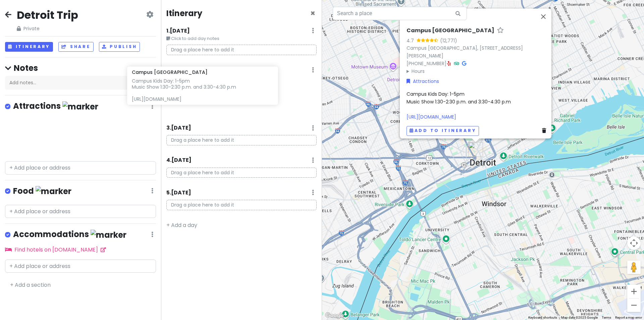 The width and height of the screenshot is (644, 320). Describe the element at coordinates (400, 13) in the screenshot. I see `input: Search a place` at that location.